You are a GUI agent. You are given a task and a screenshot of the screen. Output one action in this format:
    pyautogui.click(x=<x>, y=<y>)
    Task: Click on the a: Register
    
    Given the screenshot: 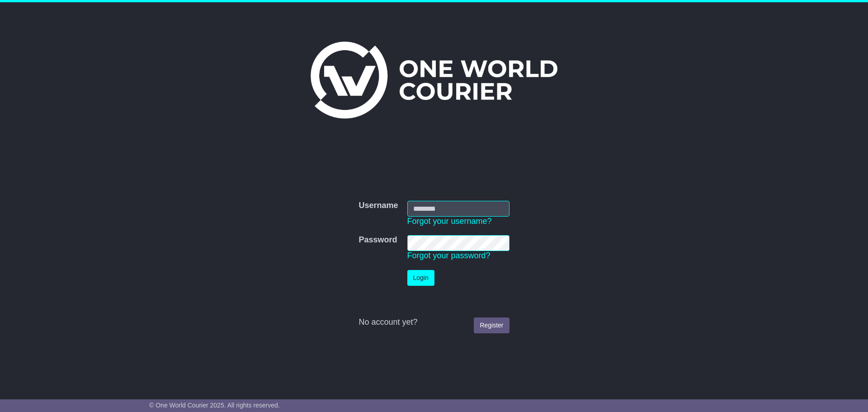 What is the action you would take?
    pyautogui.click(x=491, y=325)
    